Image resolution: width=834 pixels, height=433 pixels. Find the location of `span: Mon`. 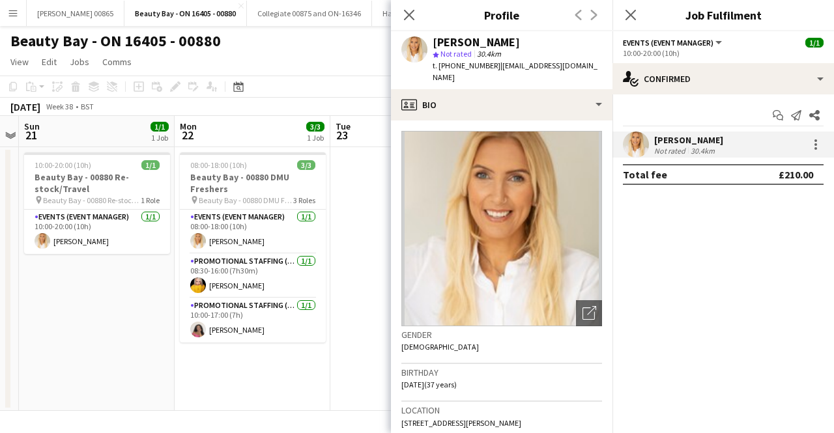

span: Mon is located at coordinates (188, 126).